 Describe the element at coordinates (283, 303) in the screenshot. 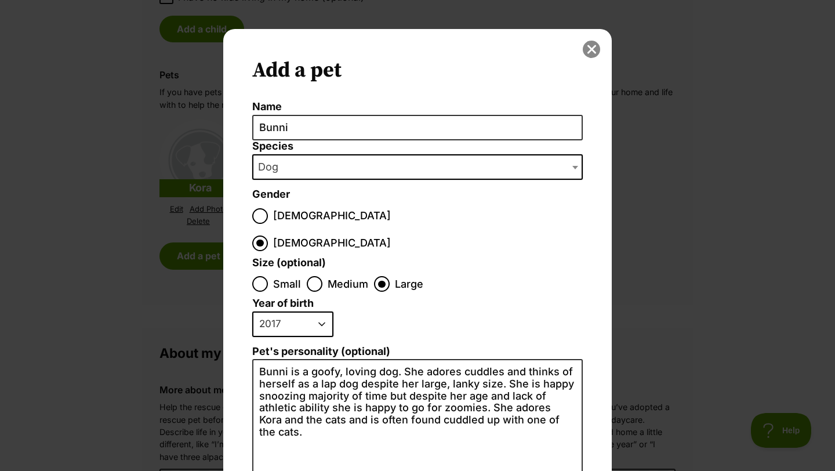

I see `label: Year of birth` at that location.